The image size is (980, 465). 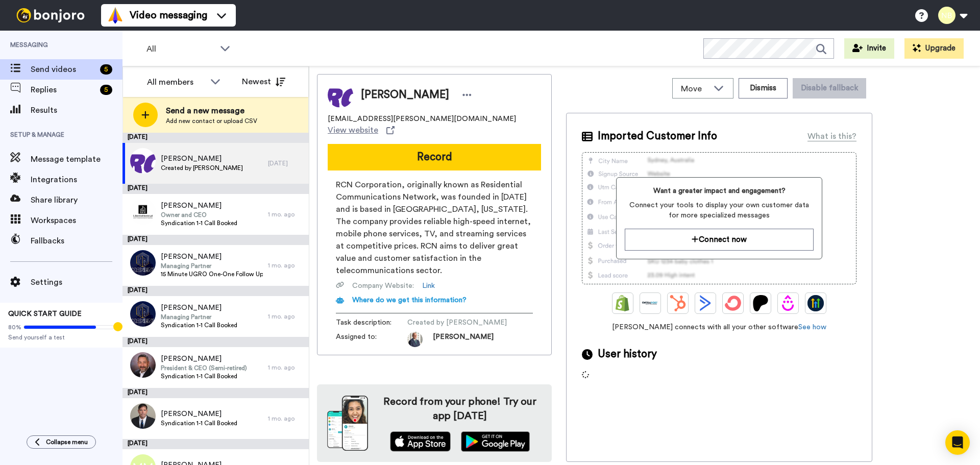 I want to click on span: User history, so click(x=627, y=354).